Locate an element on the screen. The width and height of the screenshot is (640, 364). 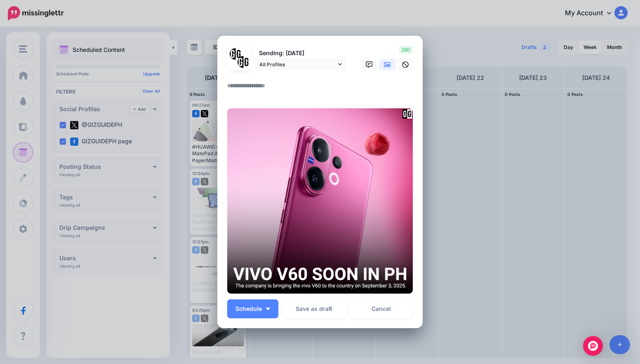
img: arrow-down-white.png is located at coordinates (268, 309).